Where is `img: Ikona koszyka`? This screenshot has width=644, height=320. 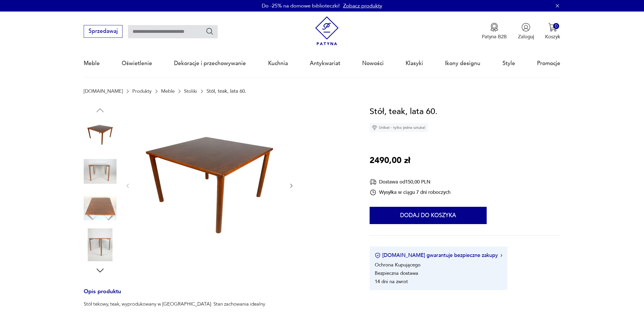
img: Ikona koszyka is located at coordinates (553, 27).